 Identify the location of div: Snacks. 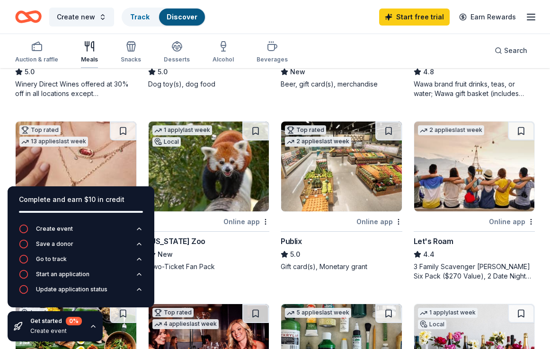
(131, 60).